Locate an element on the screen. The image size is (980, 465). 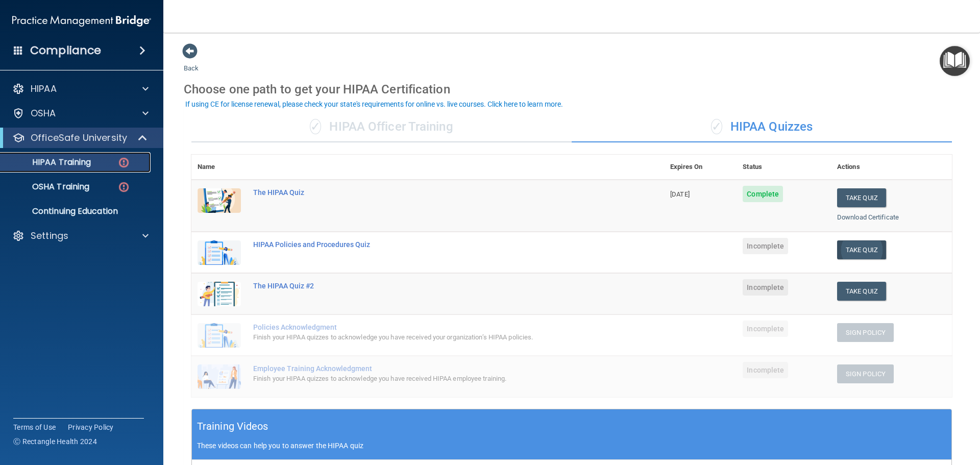
a: Download Certificate is located at coordinates (868, 217).